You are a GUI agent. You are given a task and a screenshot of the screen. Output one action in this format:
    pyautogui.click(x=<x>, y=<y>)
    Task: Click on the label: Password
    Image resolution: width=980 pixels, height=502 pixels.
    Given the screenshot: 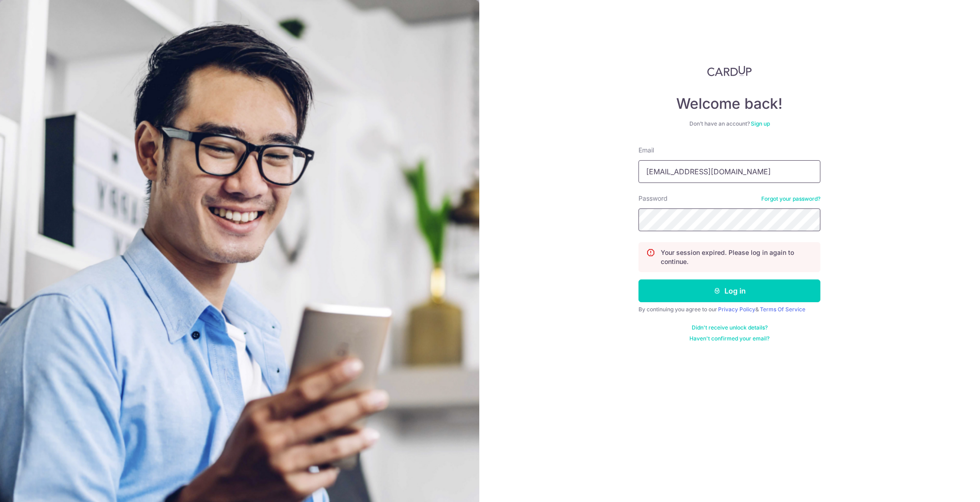 What is the action you would take?
    pyautogui.click(x=653, y=199)
    